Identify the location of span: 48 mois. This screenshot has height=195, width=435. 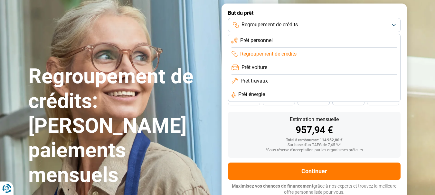
(244, 101).